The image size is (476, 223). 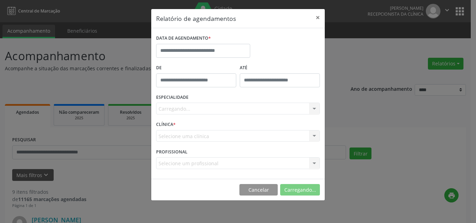 I want to click on label: ESPECIALIDADE, so click(x=172, y=98).